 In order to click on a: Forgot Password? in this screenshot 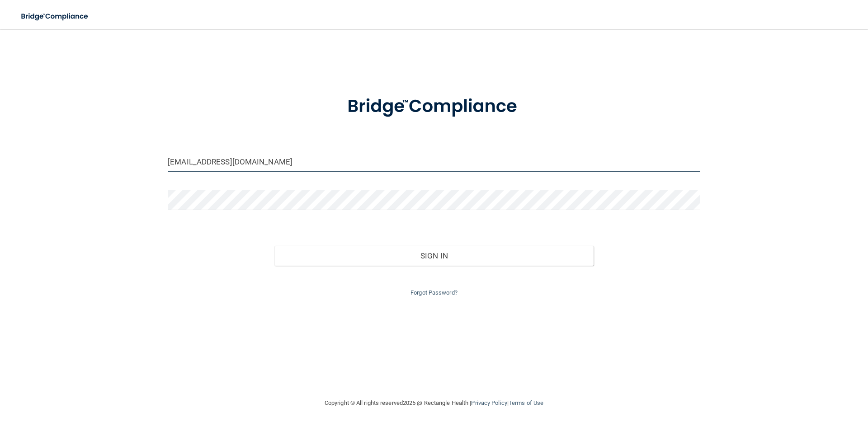, I will do `click(434, 293)`.